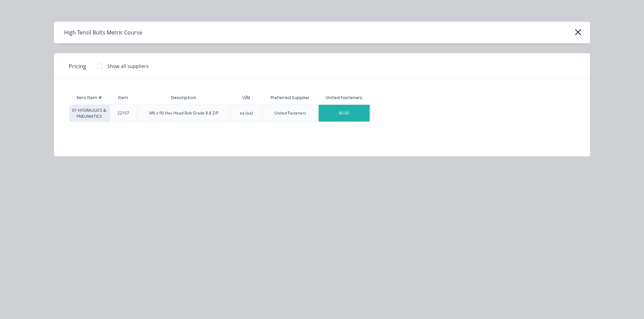 This screenshot has height=319, width=644. What do you see at coordinates (78, 66) in the screenshot?
I see `span: Pricing` at bounding box center [78, 66].